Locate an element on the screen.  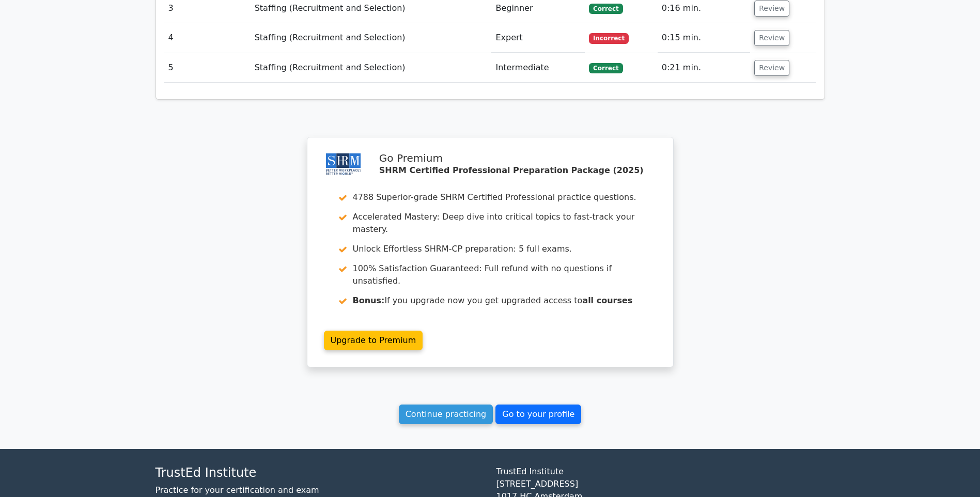
td: 0:21 min. is located at coordinates (704, 68).